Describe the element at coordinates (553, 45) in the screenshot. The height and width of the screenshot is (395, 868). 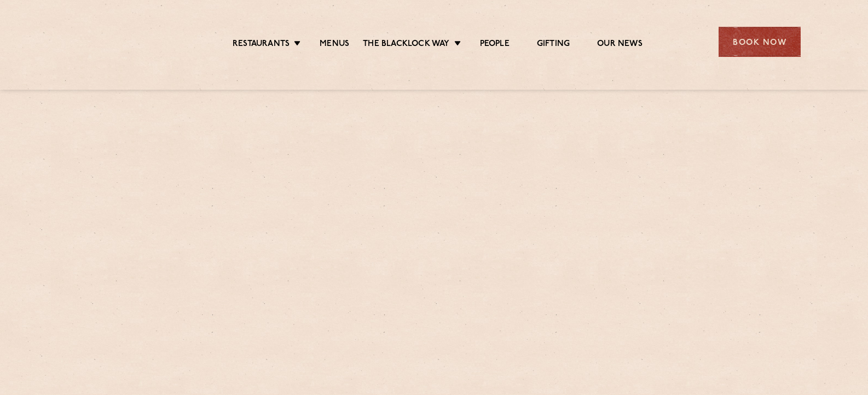
I see `a: Gifting` at that location.